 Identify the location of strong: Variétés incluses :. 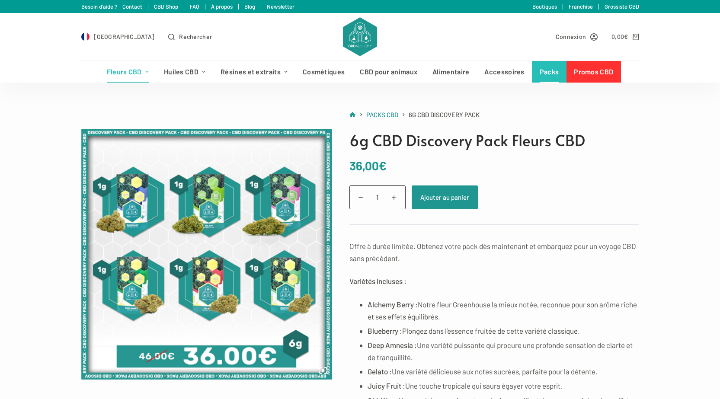
(378, 281).